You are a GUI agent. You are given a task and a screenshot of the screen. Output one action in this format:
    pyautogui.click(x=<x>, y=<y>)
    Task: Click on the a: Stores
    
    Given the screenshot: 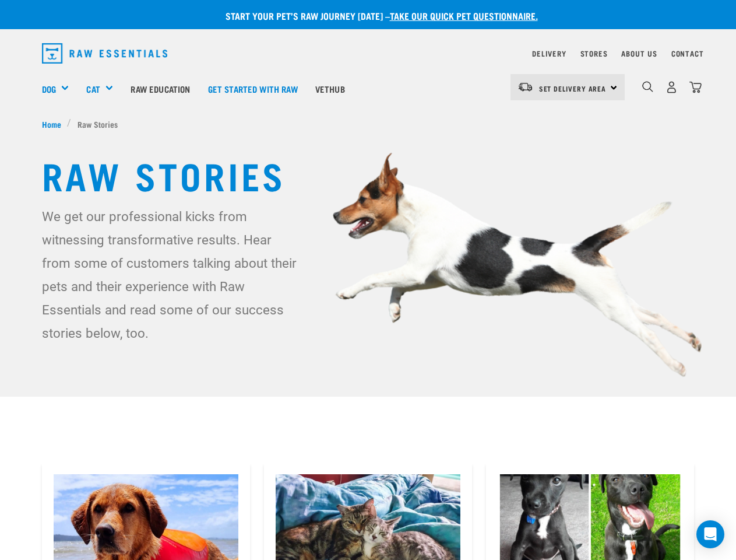 What is the action you would take?
    pyautogui.click(x=594, y=53)
    